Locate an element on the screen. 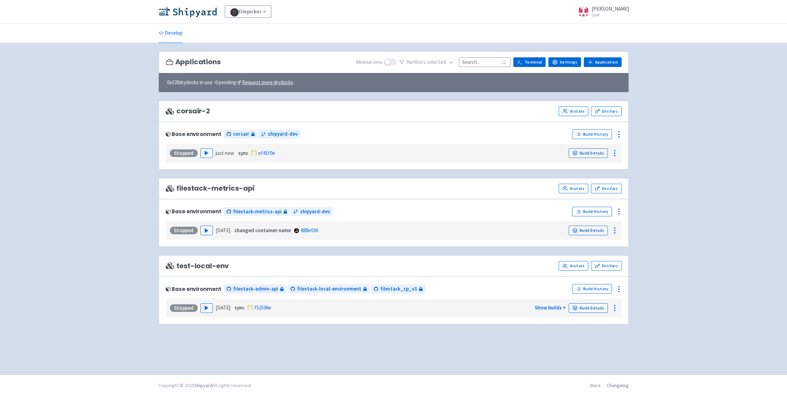  strong: changed container name is located at coordinates (263, 230).